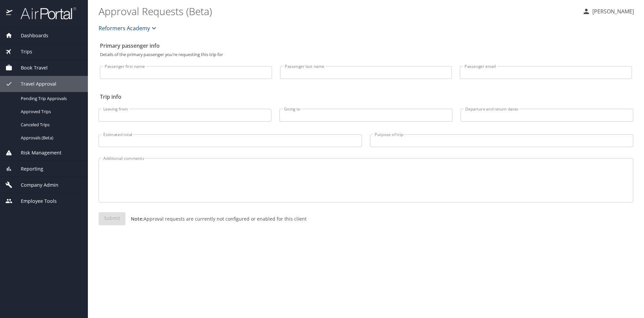 Image resolution: width=644 pixels, height=318 pixels. Describe the element at coordinates (50, 125) in the screenshot. I see `span: Canceled Trips` at that location.